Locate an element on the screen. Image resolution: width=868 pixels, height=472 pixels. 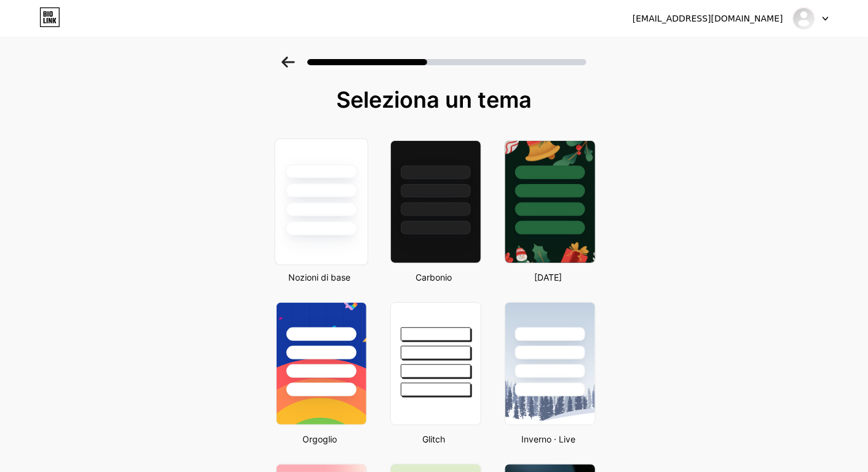
img: signormaiale is located at coordinates (804, 18).